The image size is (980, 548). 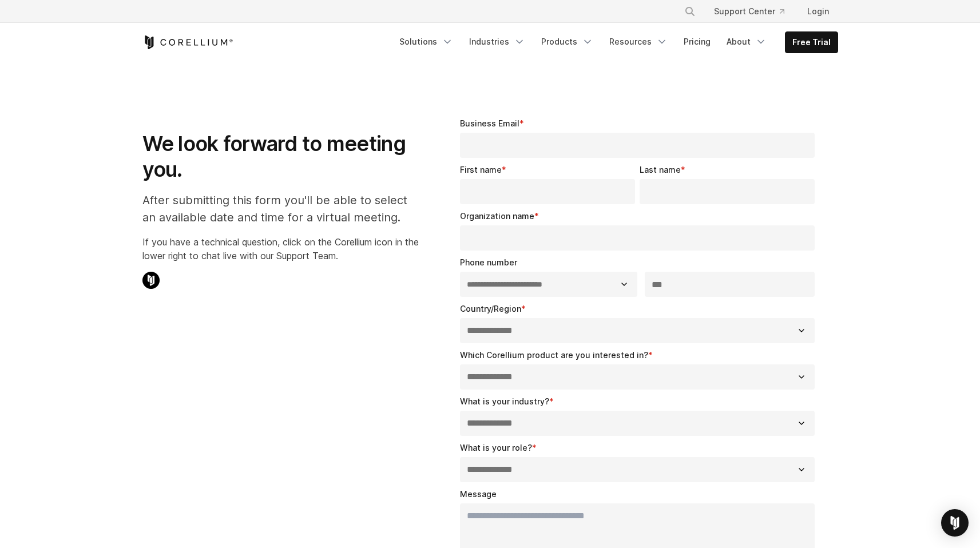 I want to click on p: After submitting this form you'll be able to select an available date and time for a virtual meet..., so click(x=280, y=209).